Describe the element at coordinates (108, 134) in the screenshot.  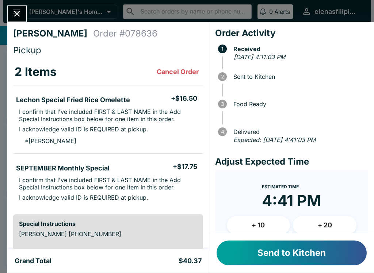
I see `table: orders table` at that location.